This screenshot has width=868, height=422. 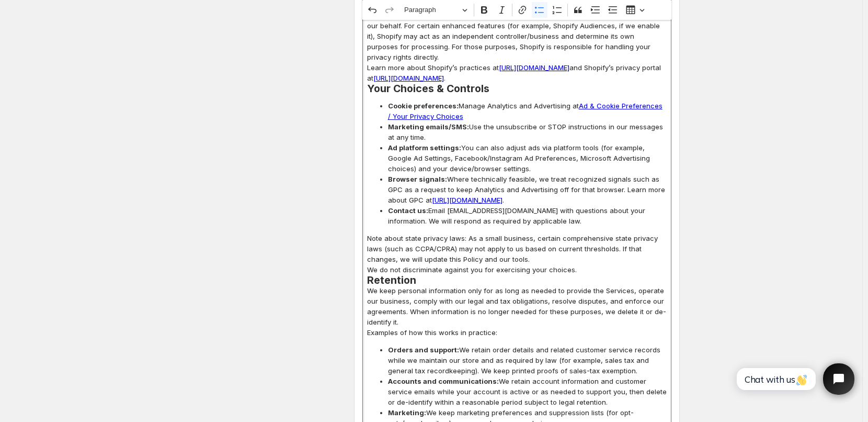 I want to click on span: Manage Analytics and Advertising at, so click(x=527, y=111).